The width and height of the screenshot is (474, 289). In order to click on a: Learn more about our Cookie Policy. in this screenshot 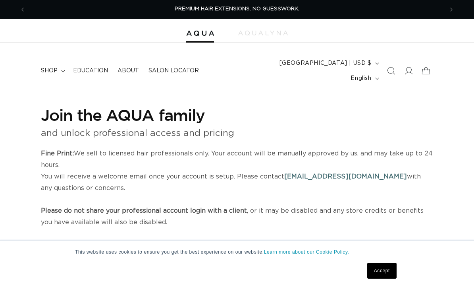, I will do `click(307, 252)`.